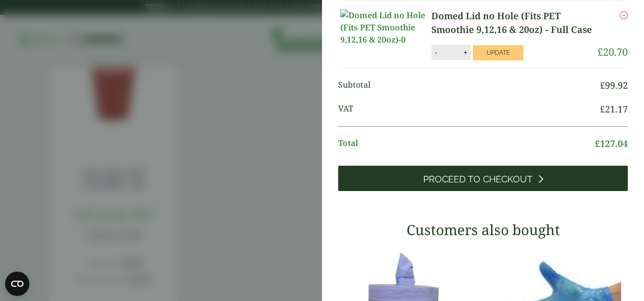  I want to click on a: Proceed to Checkout, so click(483, 178).